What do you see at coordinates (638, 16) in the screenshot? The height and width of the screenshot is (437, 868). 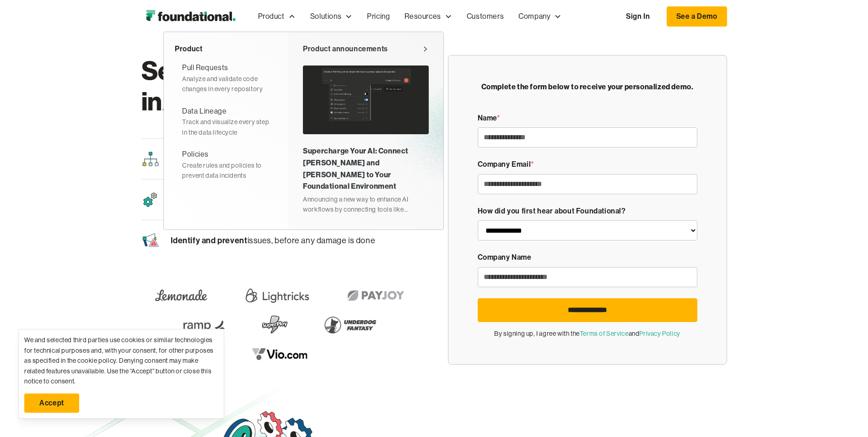 I see `a: Sign In` at bounding box center [638, 16].